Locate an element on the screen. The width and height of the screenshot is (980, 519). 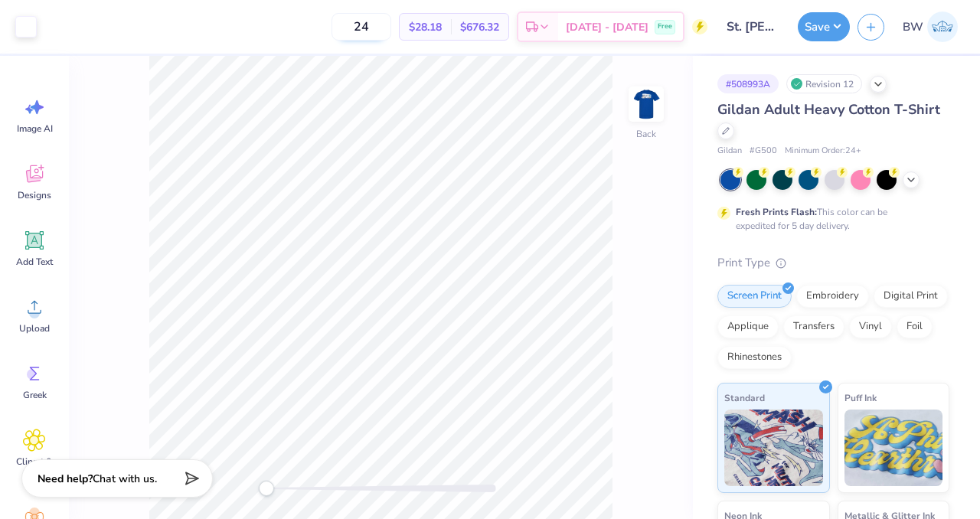
div: Back is located at coordinates (647, 134).